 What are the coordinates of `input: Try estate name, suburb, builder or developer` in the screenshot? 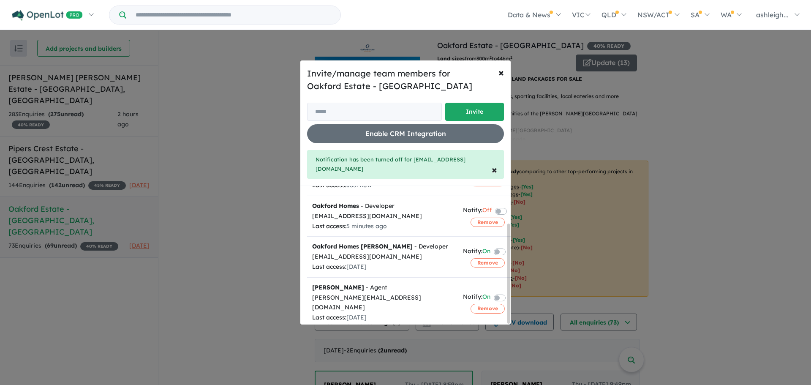 It's located at (233, 15).